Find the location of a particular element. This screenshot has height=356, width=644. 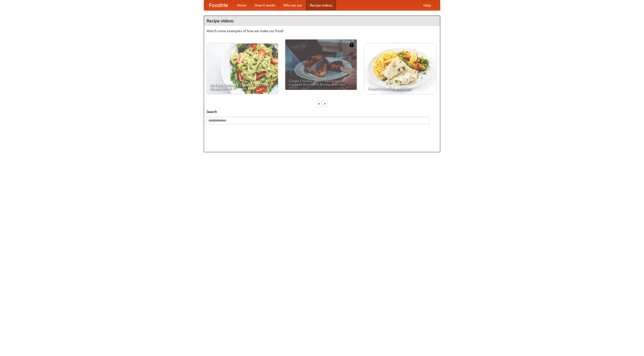

a: Home is located at coordinates (242, 5).